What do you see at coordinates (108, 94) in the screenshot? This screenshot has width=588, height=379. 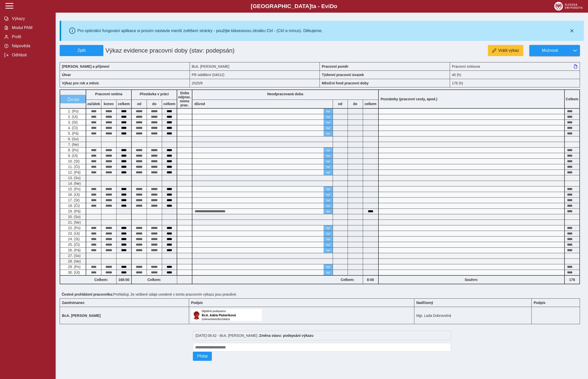 I see `b: Pracovní směna` at bounding box center [108, 94].